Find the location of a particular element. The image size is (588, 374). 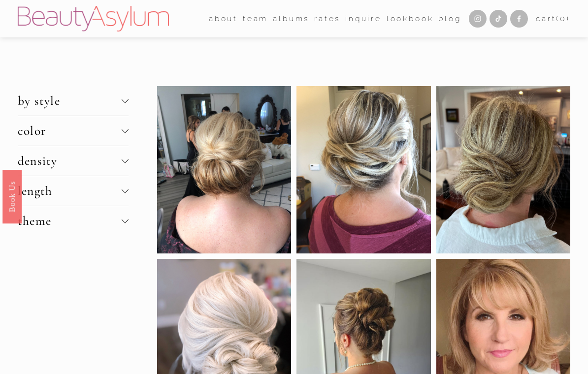

img: Beauty Asylum | Bridal Hair &amp; Makeup Charlotte &amp; Atlanta is located at coordinates (93, 19).